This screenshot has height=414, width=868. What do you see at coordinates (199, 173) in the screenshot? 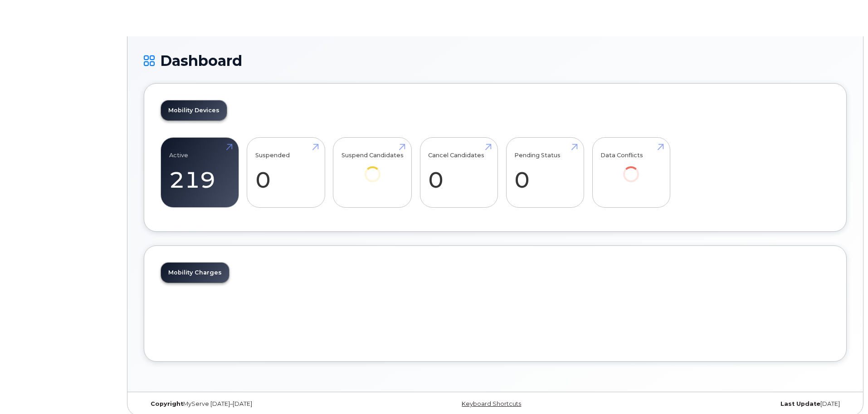
I see `a: Active 219` at bounding box center [199, 173].